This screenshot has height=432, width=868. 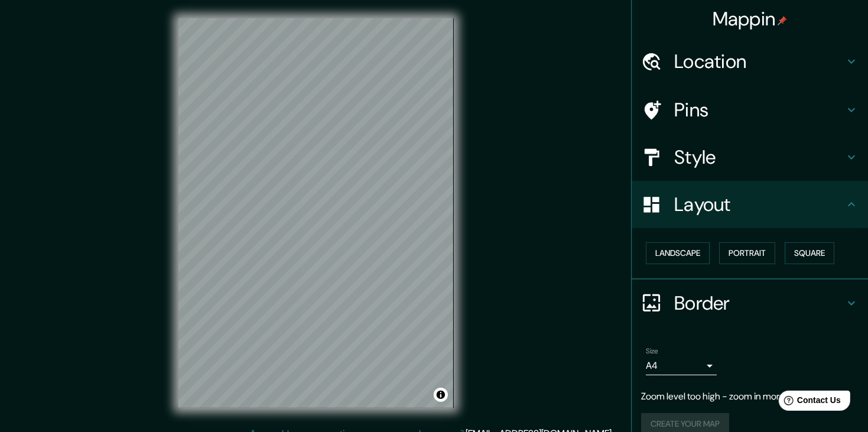 What do you see at coordinates (759, 204) in the screenshot?
I see `h4: Layout` at bounding box center [759, 204].